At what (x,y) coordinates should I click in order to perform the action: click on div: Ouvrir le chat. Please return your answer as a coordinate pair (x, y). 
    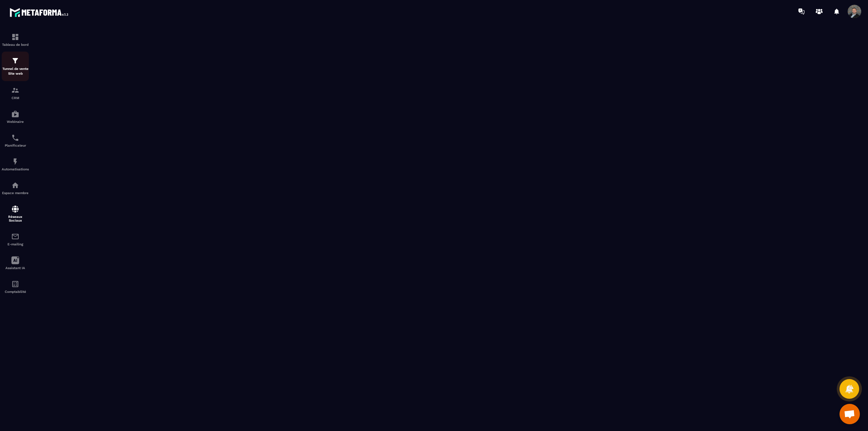
    Looking at the image, I should click on (849, 414).